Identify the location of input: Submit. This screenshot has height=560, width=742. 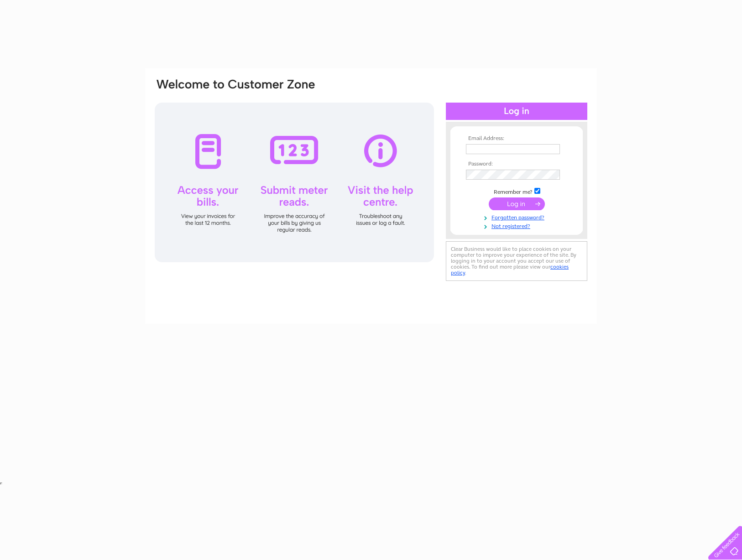
(516, 204).